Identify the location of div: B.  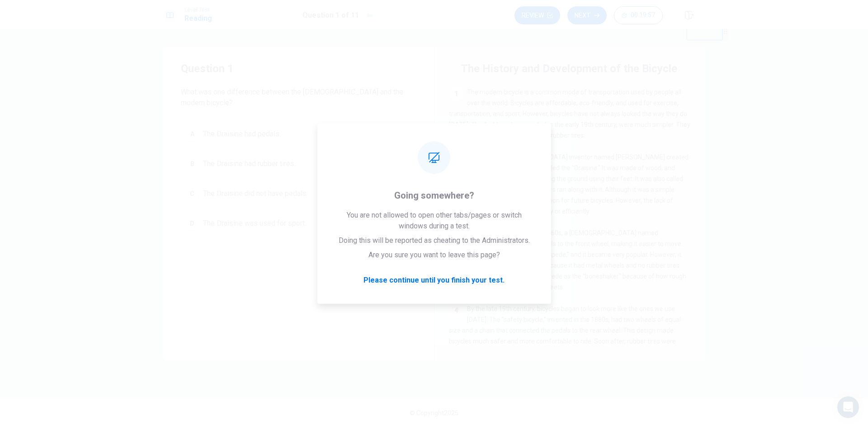
(192, 164).